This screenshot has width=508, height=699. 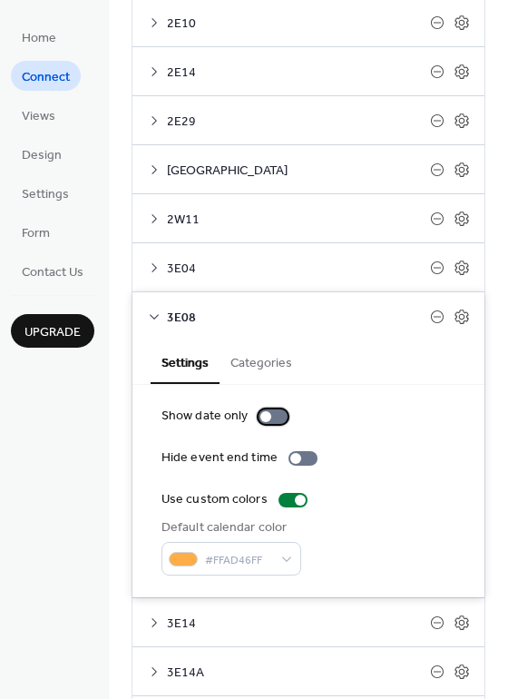 I want to click on span: Home, so click(x=39, y=38).